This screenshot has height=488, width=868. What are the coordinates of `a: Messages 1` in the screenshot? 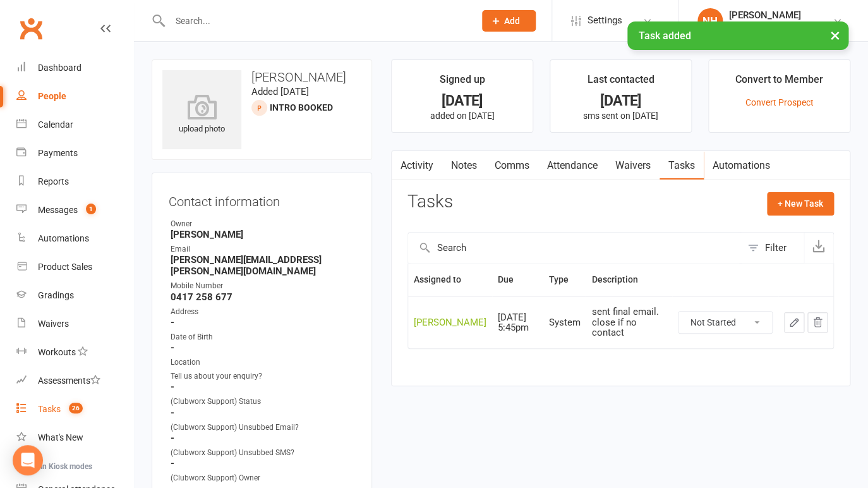 It's located at (75, 209).